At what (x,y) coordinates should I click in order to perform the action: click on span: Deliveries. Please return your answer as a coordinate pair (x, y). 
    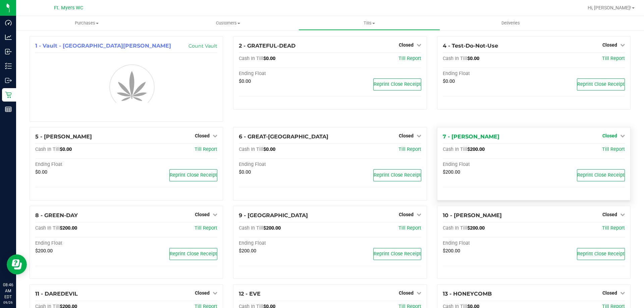
    Looking at the image, I should click on (511, 23).